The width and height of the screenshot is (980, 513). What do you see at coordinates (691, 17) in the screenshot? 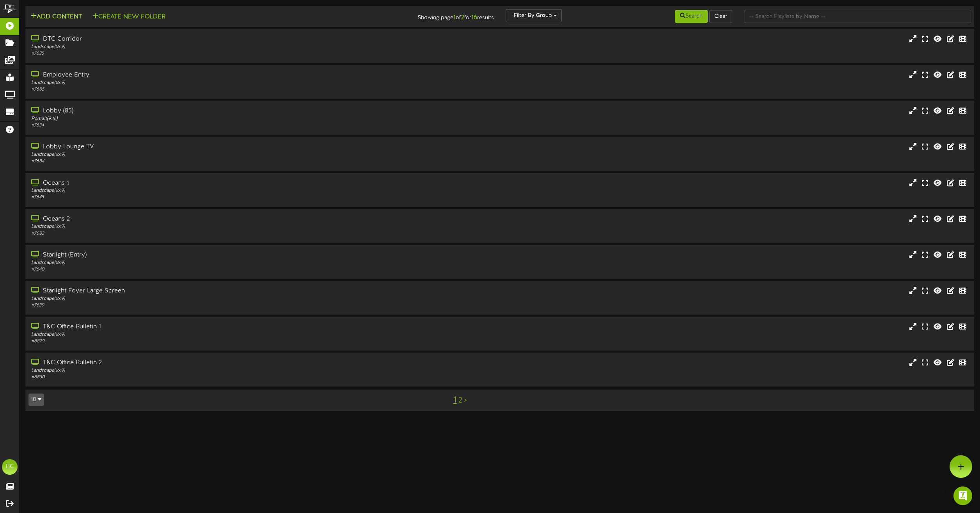
I see `button: Search` at bounding box center [691, 17].